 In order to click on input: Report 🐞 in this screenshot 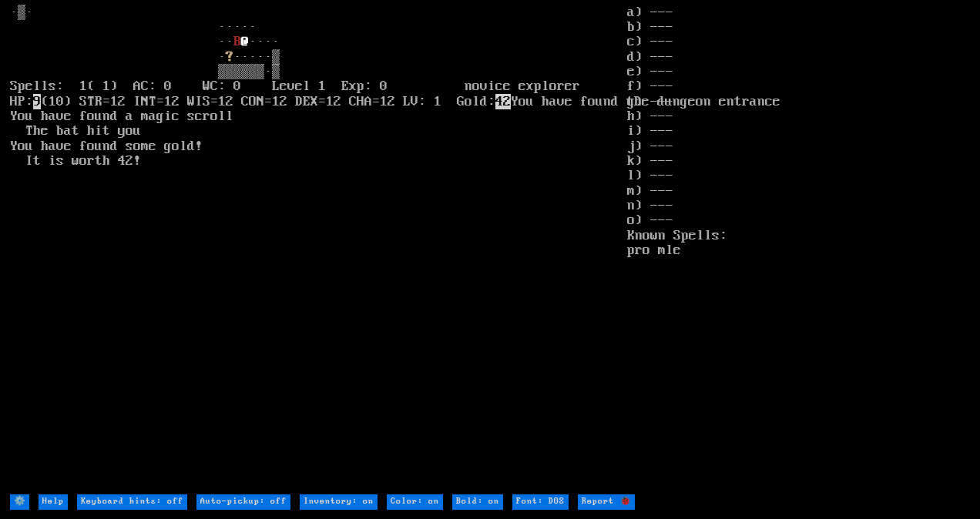, I will do `click(606, 501)`.